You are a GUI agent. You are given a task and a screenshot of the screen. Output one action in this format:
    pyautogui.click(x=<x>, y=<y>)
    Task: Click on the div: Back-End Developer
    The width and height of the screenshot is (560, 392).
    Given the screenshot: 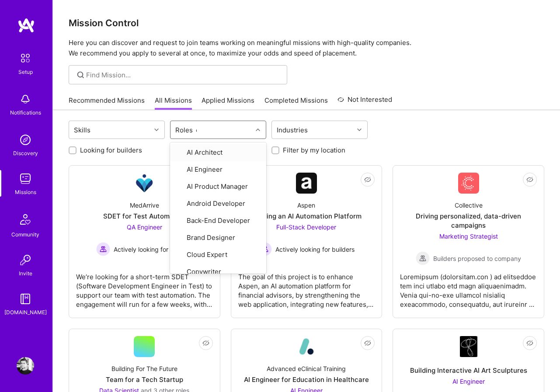 What is the action you would take?
    pyautogui.click(x=218, y=220)
    